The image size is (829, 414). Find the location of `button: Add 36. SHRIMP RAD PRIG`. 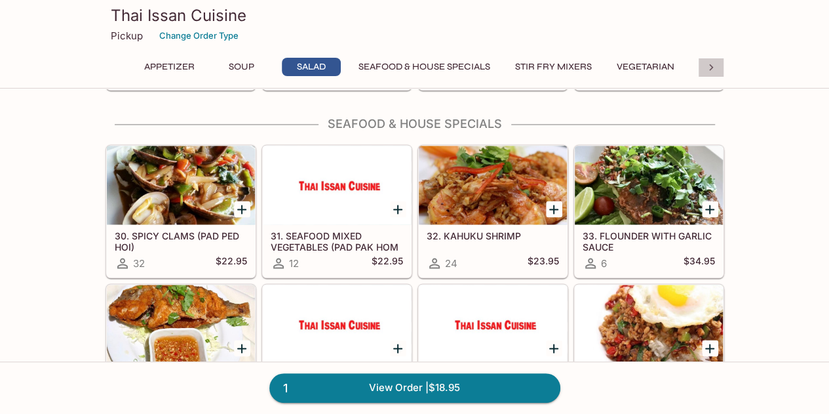

button: Add 36. SHRIMP RAD PRIG is located at coordinates (554, 347).